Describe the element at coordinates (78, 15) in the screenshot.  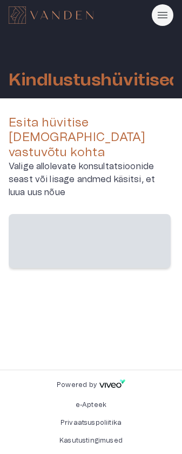
I see `a: Navigate to homepage` at that location.